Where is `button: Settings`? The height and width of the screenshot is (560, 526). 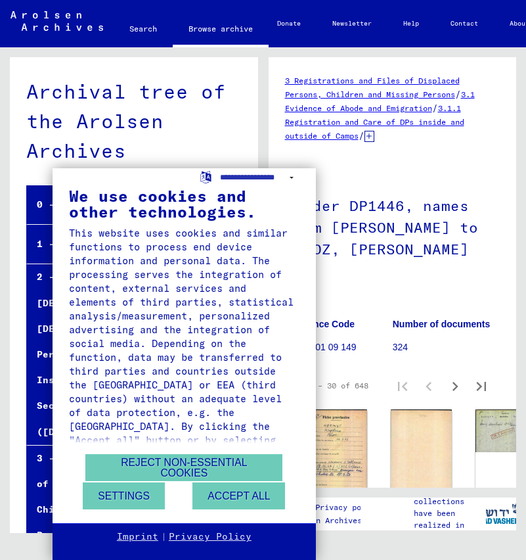
button: Settings is located at coordinates (123, 495).